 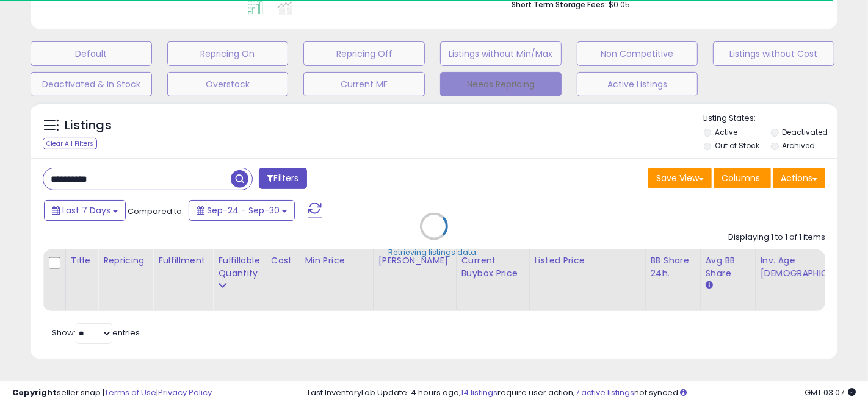 What do you see at coordinates (605, 392) in the screenshot?
I see `a: 7 active listings` at bounding box center [605, 392].